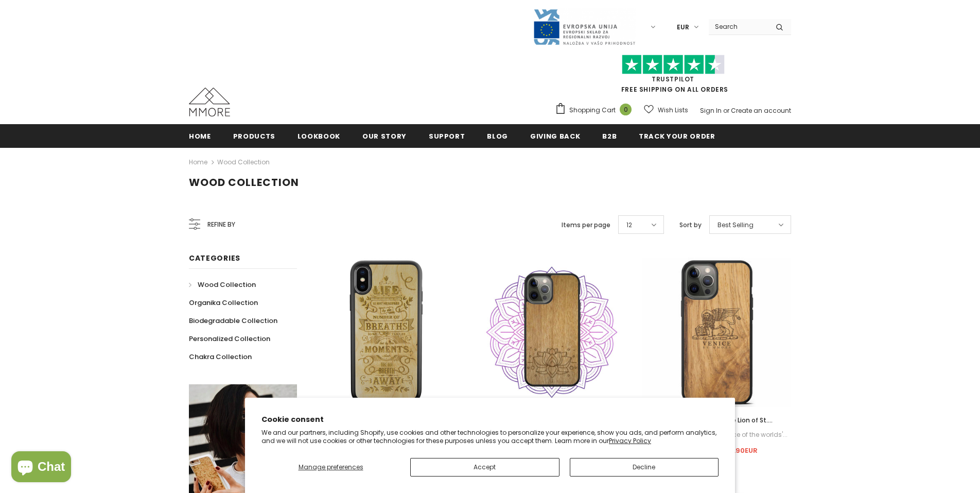  What do you see at coordinates (318, 136) in the screenshot?
I see `span: Lookbook` at bounding box center [318, 136].